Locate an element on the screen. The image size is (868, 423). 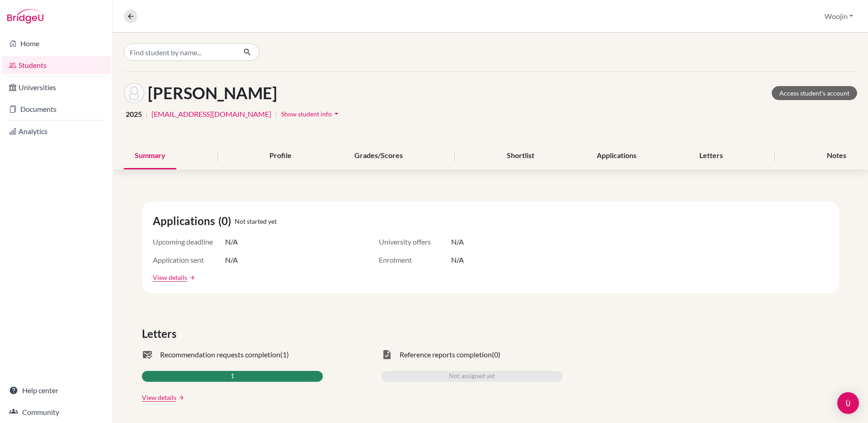
a: Help center is located at coordinates (56, 390).